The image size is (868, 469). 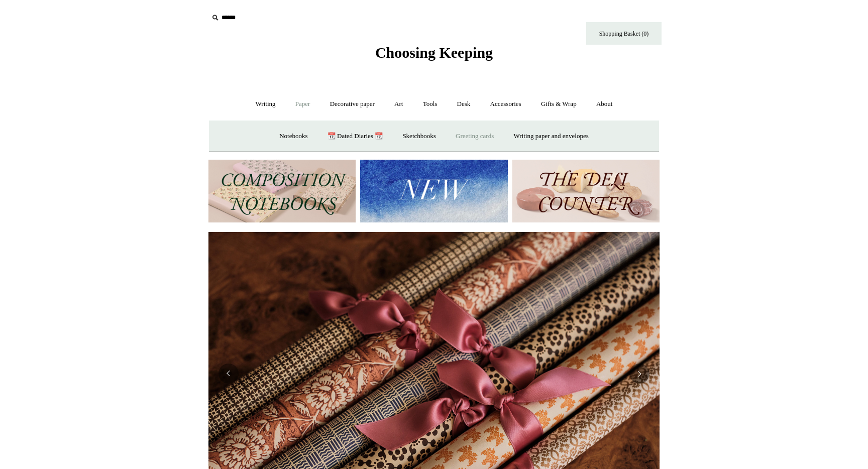 I want to click on a: Choosing Keeping, so click(x=434, y=55).